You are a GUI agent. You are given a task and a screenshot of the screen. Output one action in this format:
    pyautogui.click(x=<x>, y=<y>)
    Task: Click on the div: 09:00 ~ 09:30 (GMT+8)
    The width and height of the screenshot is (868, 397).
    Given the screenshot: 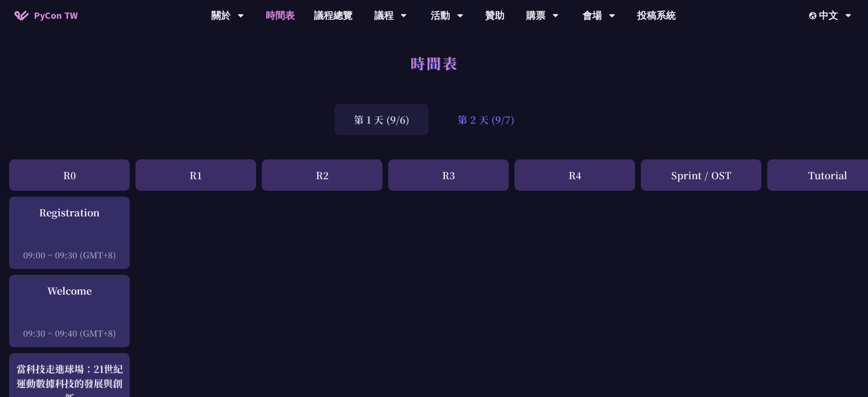 What is the action you would take?
    pyautogui.click(x=70, y=254)
    